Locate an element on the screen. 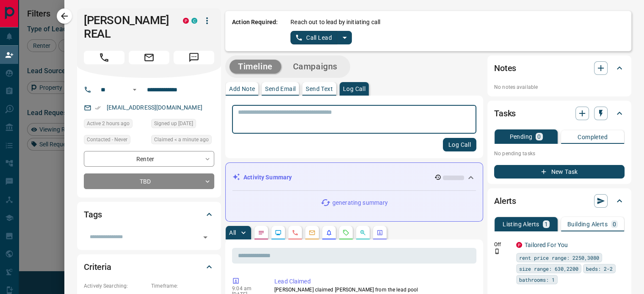  svg: Agent Actions is located at coordinates (380, 233).